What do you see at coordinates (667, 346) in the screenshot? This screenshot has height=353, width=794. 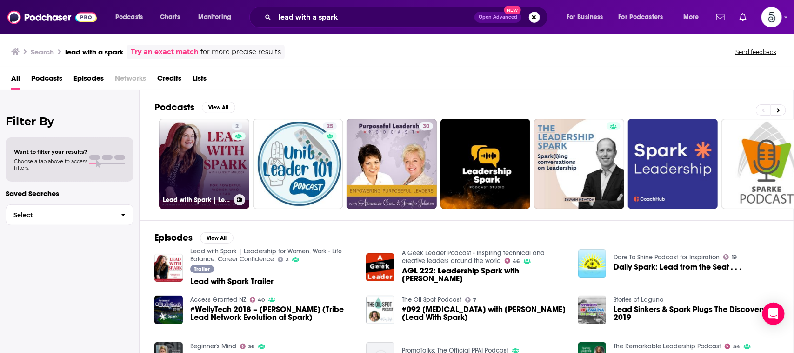 I see `a: The Remarkable Leadership Podcast` at bounding box center [667, 346].